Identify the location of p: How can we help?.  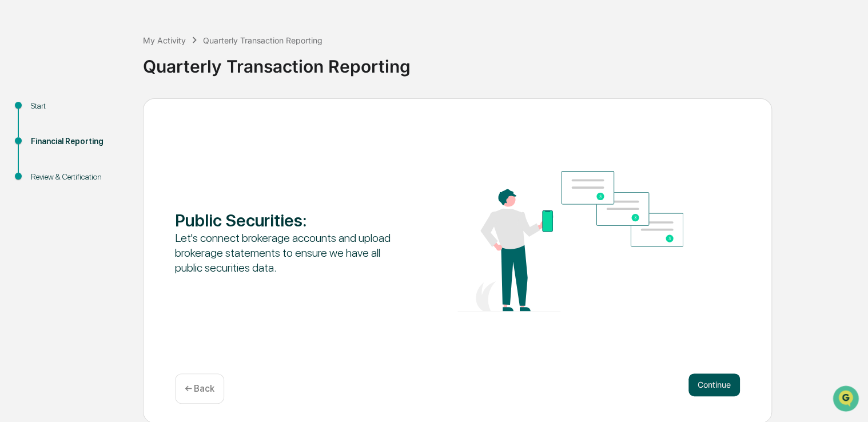
(110, 33).